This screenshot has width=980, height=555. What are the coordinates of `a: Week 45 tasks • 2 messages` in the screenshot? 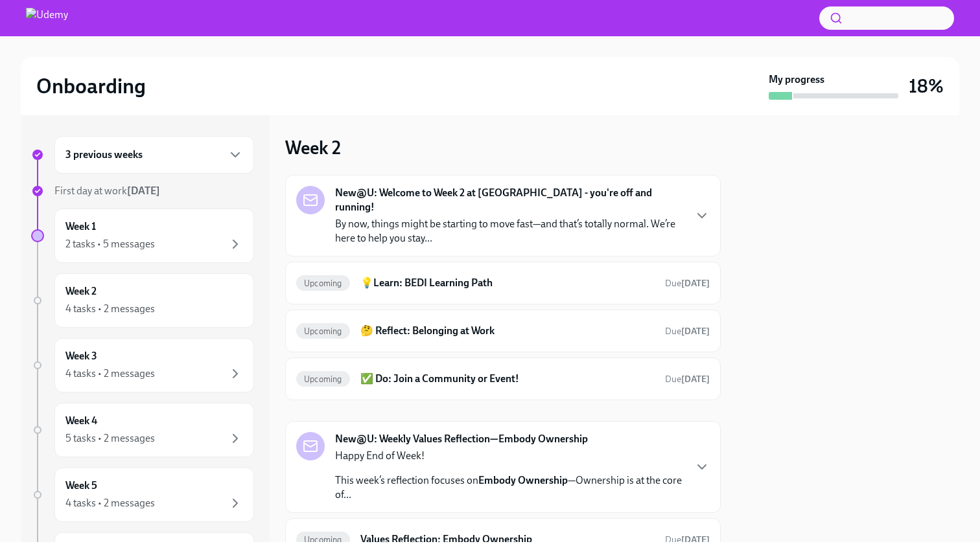 It's located at (143, 430).